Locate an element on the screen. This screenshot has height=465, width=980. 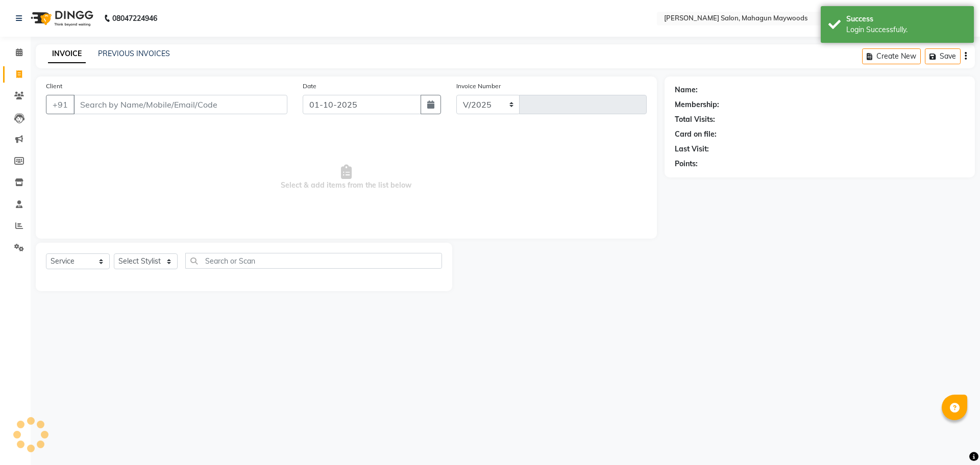
div: Last Visit: is located at coordinates (691, 149).